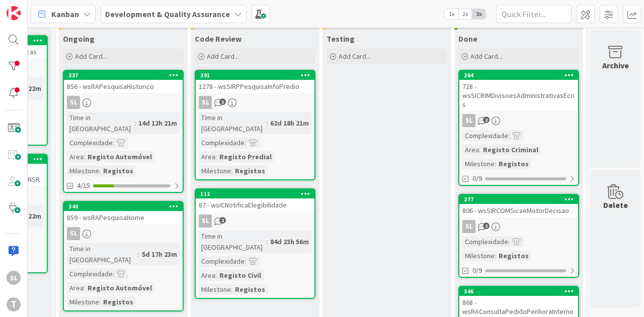  What do you see at coordinates (65, 14) in the screenshot?
I see `span: Kanban` at bounding box center [65, 14].